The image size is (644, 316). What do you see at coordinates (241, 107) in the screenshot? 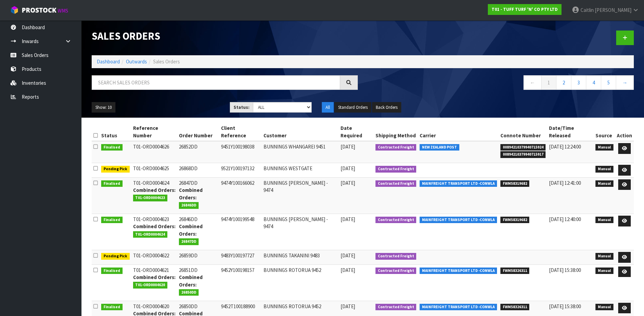
I see `strong: Status:` at bounding box center [241, 107].